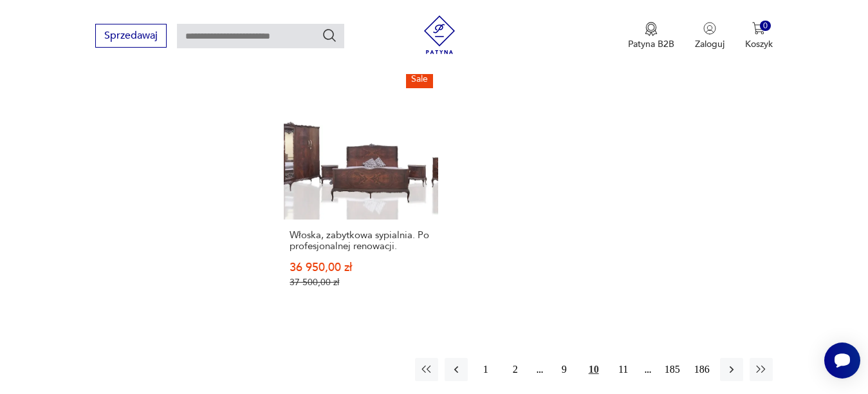  What do you see at coordinates (565, 370) in the screenshot?
I see `button: 9` at bounding box center [565, 370].